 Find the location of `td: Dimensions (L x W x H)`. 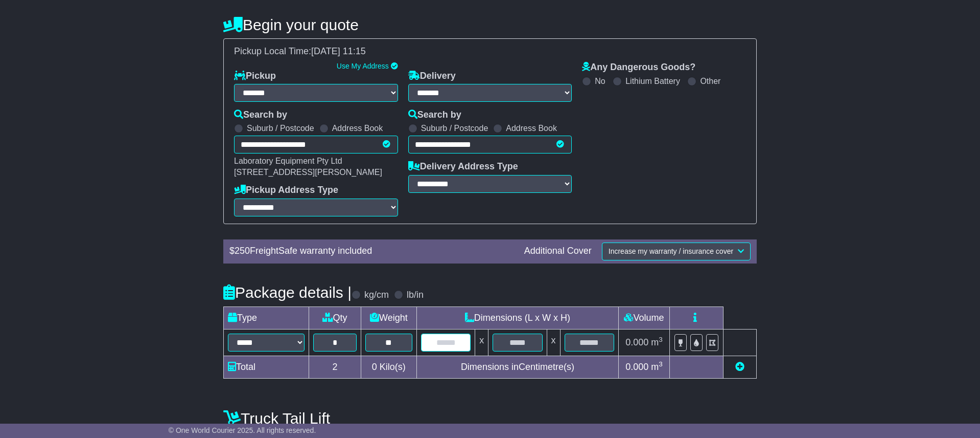

td: Dimensions (L x W x H) is located at coordinates (517, 318).